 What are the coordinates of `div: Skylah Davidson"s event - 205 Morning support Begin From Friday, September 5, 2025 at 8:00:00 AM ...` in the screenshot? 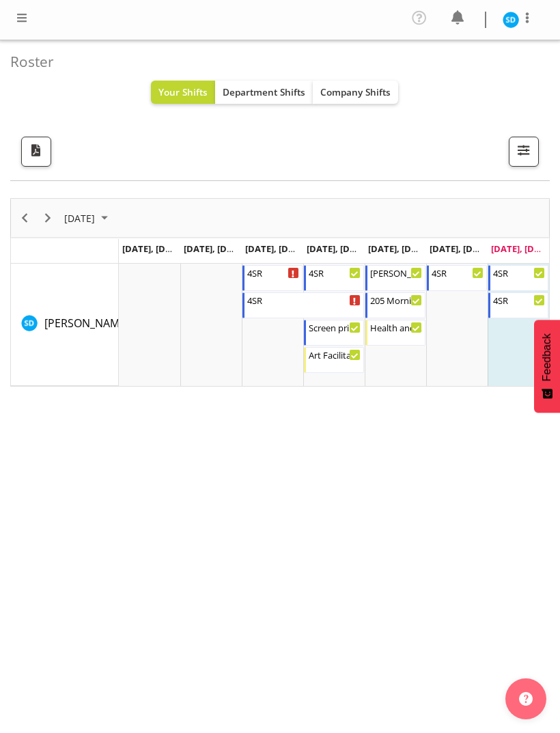 It's located at (395, 306).